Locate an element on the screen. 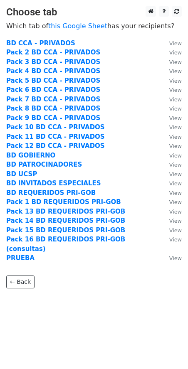  a: Pack 7 BD CCA - PRIVADOS is located at coordinates (53, 99).